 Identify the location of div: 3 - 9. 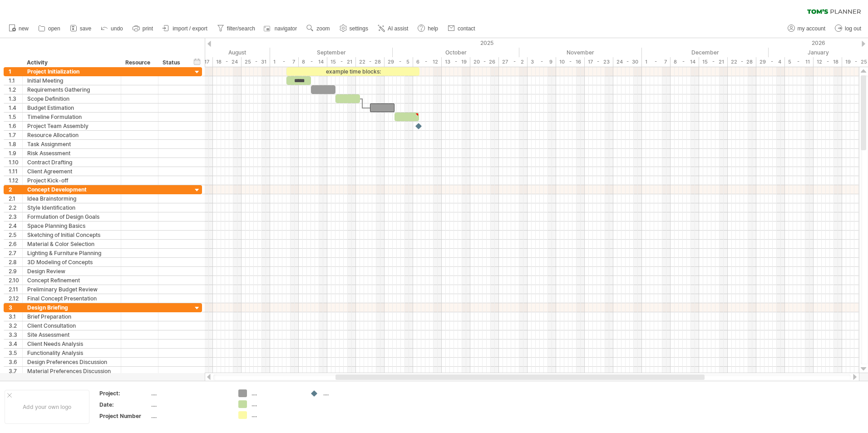
(542, 62).